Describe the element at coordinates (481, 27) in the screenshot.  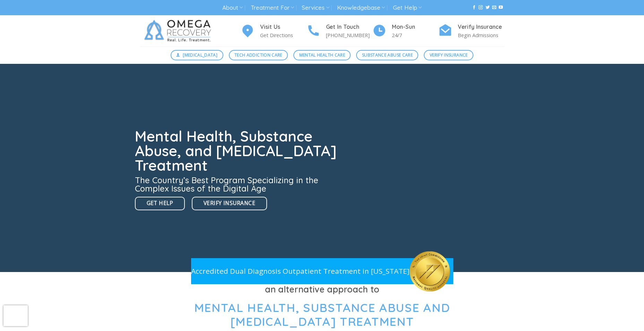
I see `h4: Verify Insurance` at that location.